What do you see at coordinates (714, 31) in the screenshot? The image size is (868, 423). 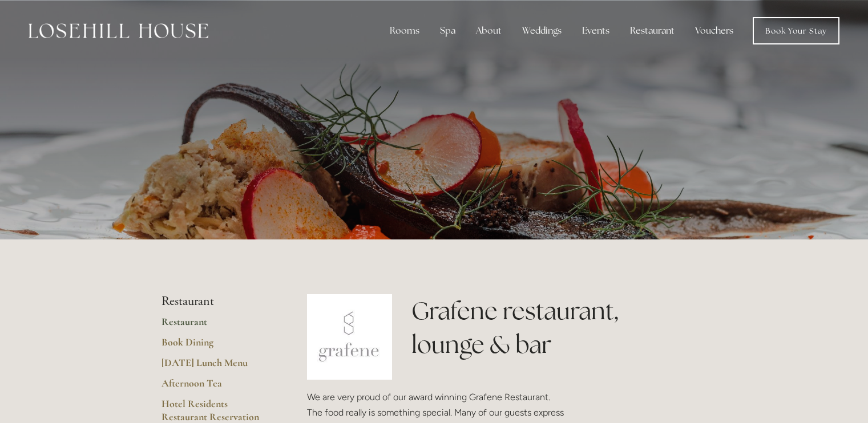 I see `a: Vouchers` at bounding box center [714, 31].